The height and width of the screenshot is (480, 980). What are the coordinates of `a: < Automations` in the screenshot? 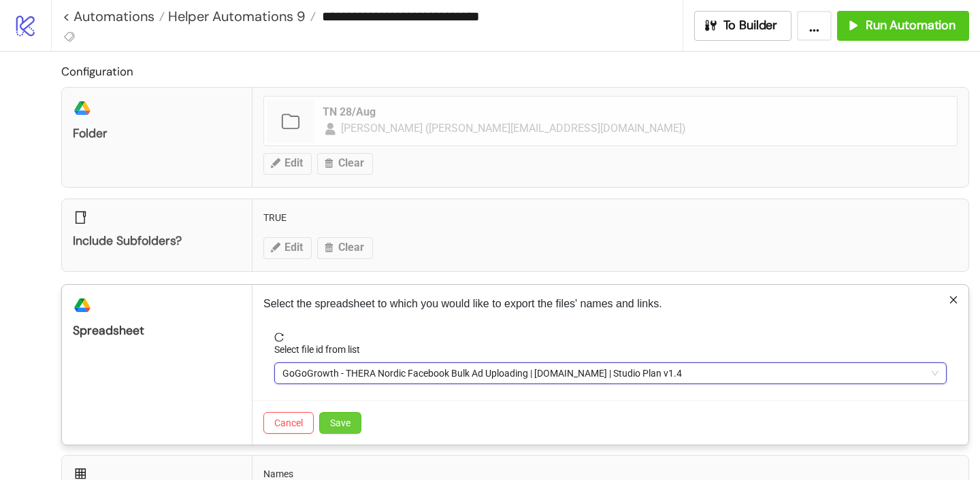 It's located at (114, 16).